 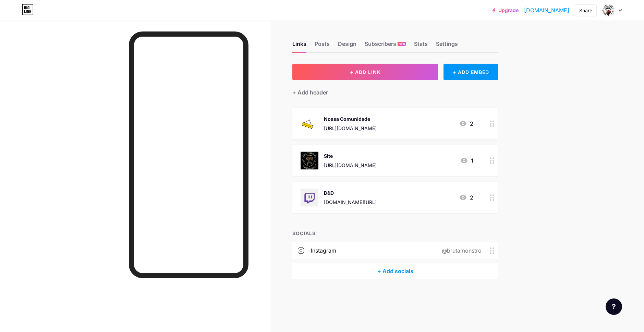 What do you see at coordinates (608, 10) in the screenshot?
I see `img: Vinga Insano` at bounding box center [608, 10].